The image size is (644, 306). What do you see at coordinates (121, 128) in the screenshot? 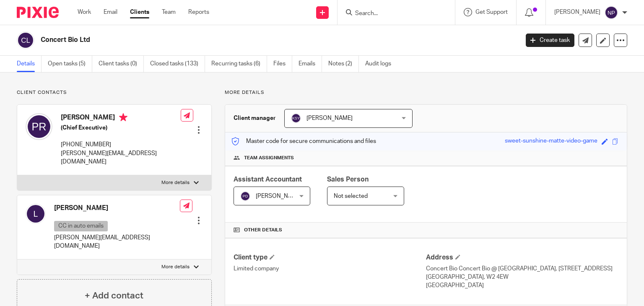
I see `h5: (Chief Executive)` at bounding box center [121, 128].